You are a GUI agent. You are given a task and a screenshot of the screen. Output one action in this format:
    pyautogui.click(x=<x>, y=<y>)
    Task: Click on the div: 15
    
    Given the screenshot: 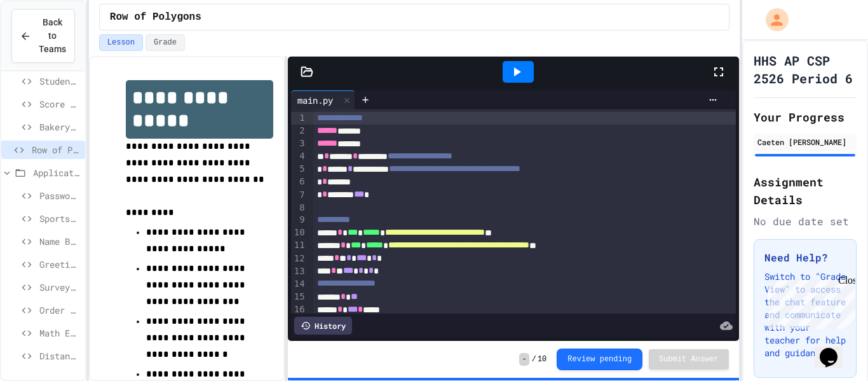 What is the action you would take?
    pyautogui.click(x=298, y=297)
    